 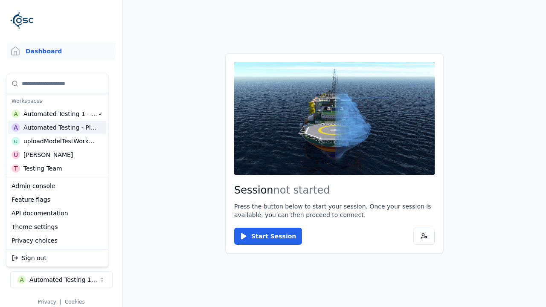 I want to click on div: Admin console, so click(x=57, y=186).